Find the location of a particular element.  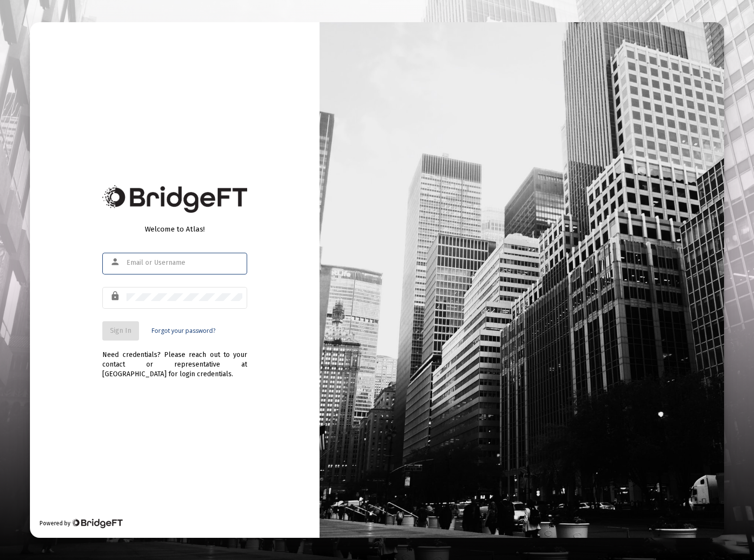

div: Welcome to Atlas! is located at coordinates (175, 229).